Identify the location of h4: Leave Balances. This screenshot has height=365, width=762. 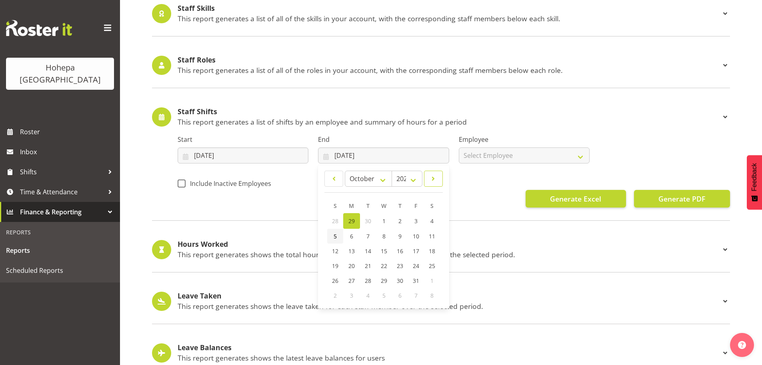
(449, 347).